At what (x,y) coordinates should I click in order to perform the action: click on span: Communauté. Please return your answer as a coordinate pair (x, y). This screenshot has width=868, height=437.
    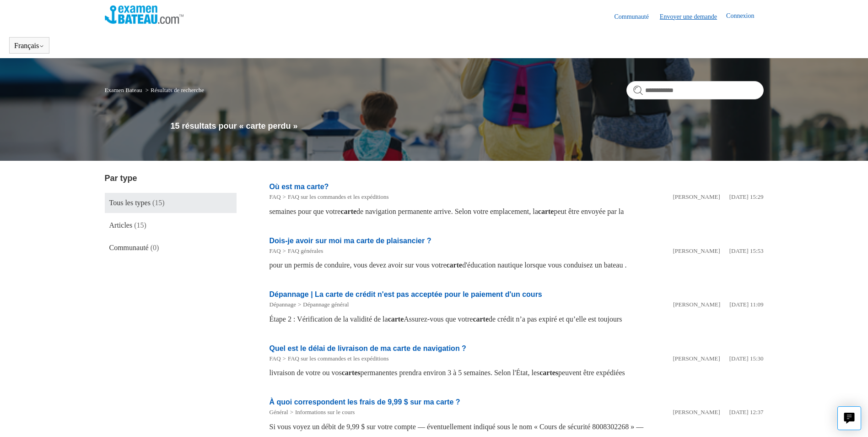
    Looking at the image, I should click on (129, 247).